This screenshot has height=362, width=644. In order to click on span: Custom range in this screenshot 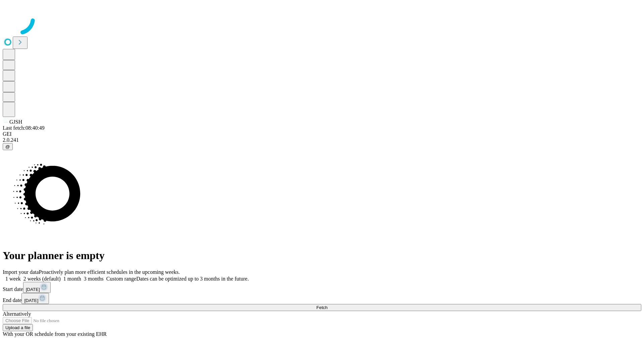, I will do `click(121, 278)`.